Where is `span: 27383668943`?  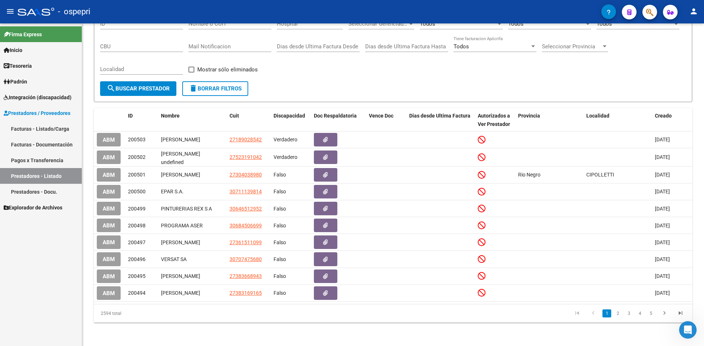
span: 27383668943 is located at coordinates (246, 276).